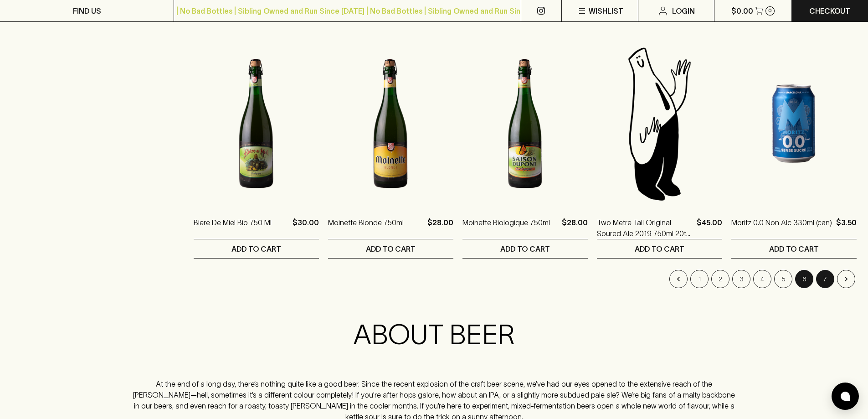 This screenshot has height=419, width=868. What do you see at coordinates (434, 334) in the screenshot?
I see `h2: ABOUT BEER` at bounding box center [434, 334].